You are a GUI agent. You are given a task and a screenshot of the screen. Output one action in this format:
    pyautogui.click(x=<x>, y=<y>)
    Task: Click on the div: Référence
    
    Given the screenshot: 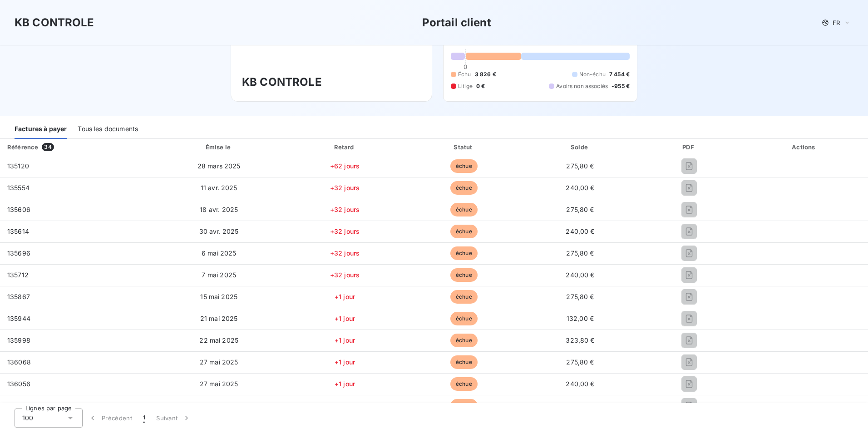 What is the action you would take?
    pyautogui.click(x=23, y=147)
    